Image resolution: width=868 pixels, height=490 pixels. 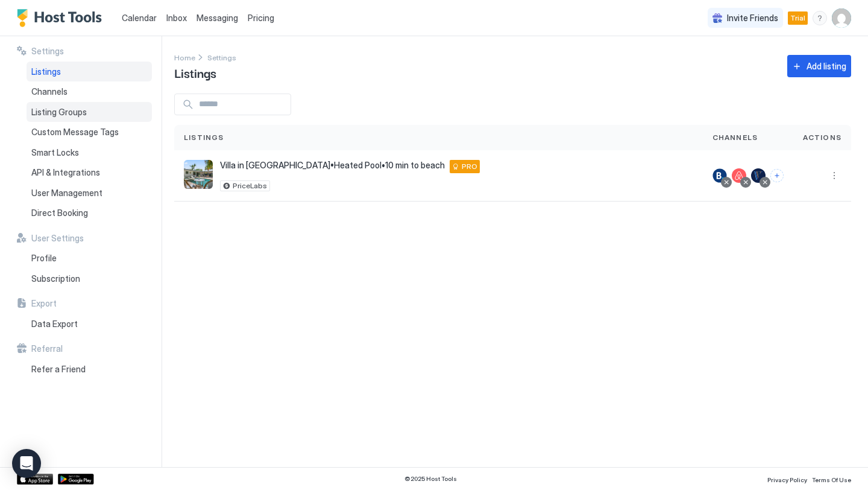 What do you see at coordinates (44, 259) in the screenshot?
I see `span: Profile` at bounding box center [44, 259].